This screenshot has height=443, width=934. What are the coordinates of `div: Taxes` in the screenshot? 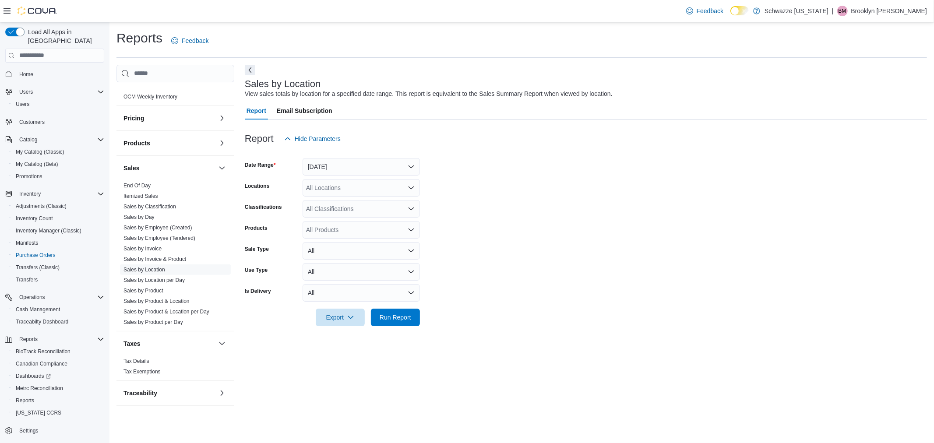 It's located at (175, 368).